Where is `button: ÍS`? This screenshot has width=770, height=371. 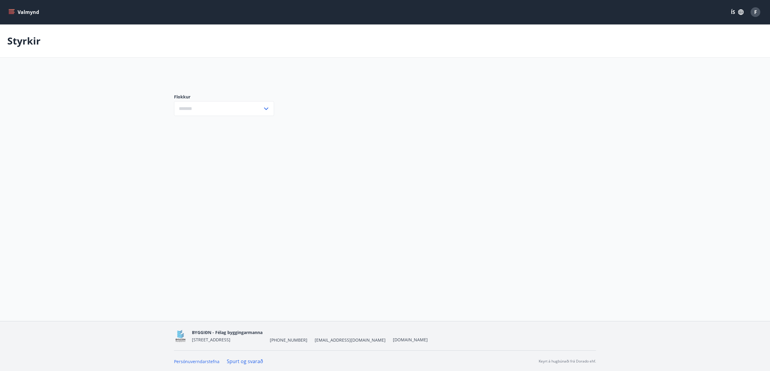 button: ÍS is located at coordinates (737, 12).